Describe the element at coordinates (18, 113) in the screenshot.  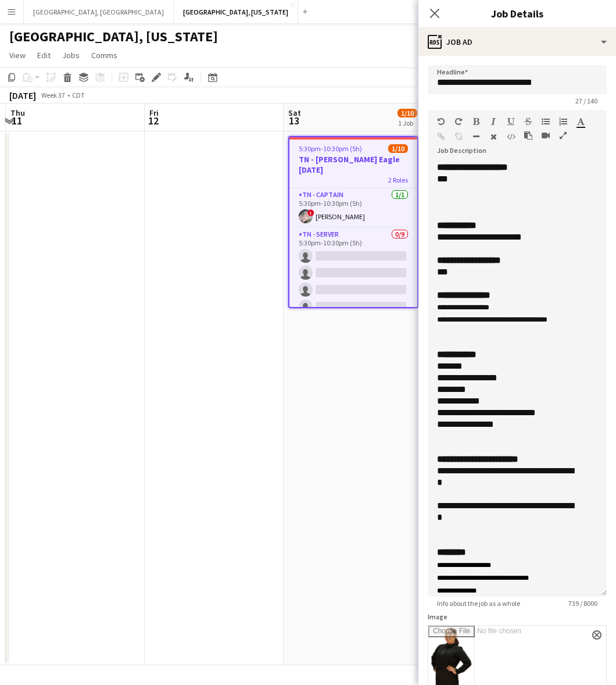
I see `span: Thu` at that location.